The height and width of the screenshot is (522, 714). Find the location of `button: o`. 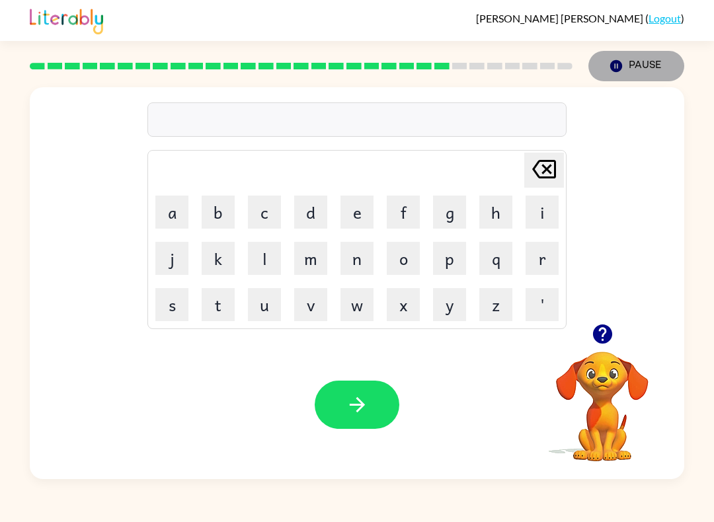

button: o is located at coordinates (403, 258).